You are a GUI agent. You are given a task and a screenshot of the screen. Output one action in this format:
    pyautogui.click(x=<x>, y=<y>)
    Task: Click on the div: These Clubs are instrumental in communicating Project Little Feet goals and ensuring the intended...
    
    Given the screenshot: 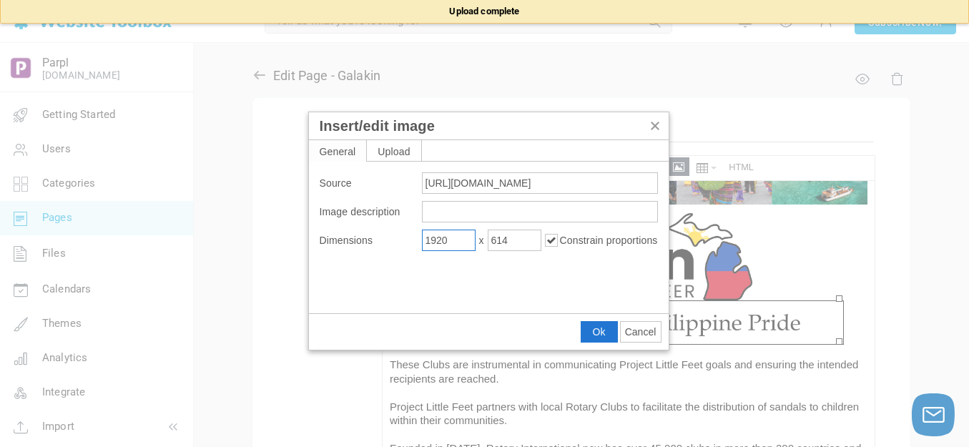 What is the action you would take?
    pyautogui.click(x=246, y=190)
    